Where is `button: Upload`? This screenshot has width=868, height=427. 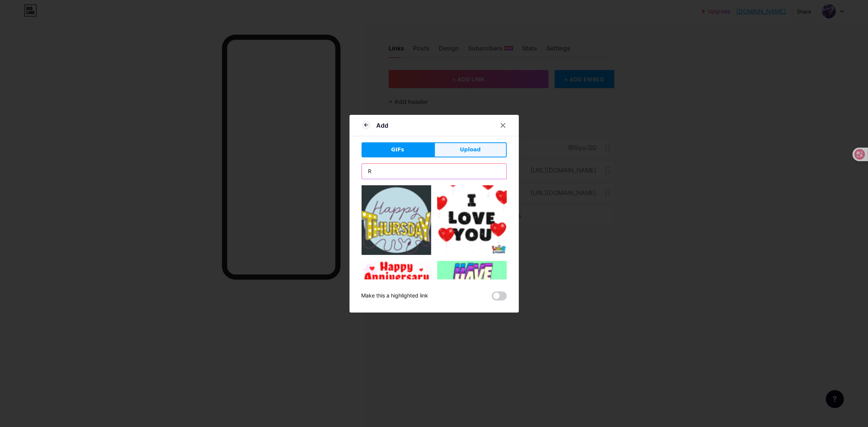
button: Upload is located at coordinates (470, 149).